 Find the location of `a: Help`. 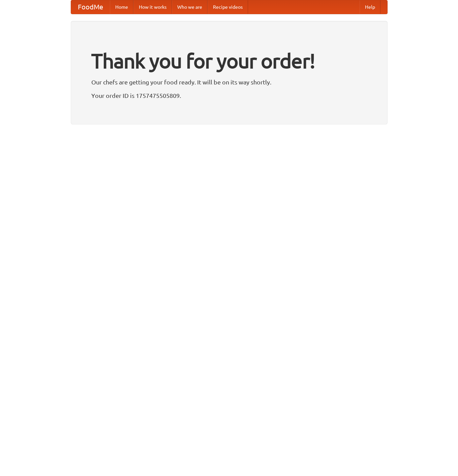

a: Help is located at coordinates (370, 7).